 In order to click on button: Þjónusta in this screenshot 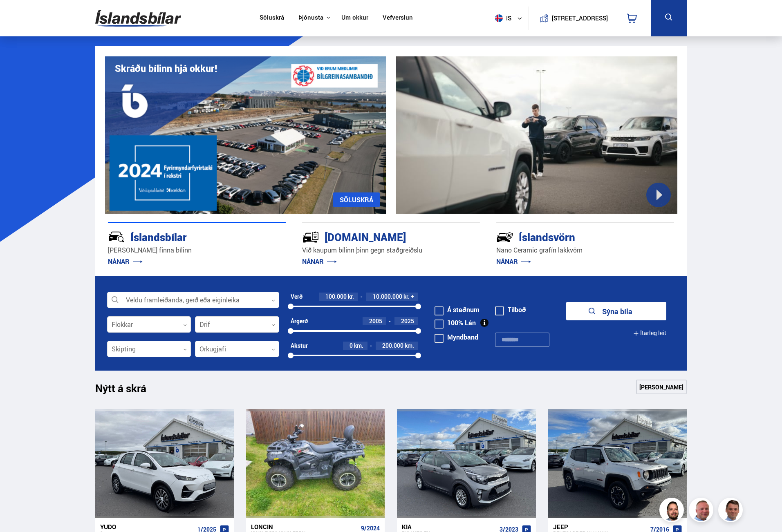, I will do `click(310, 18)`.